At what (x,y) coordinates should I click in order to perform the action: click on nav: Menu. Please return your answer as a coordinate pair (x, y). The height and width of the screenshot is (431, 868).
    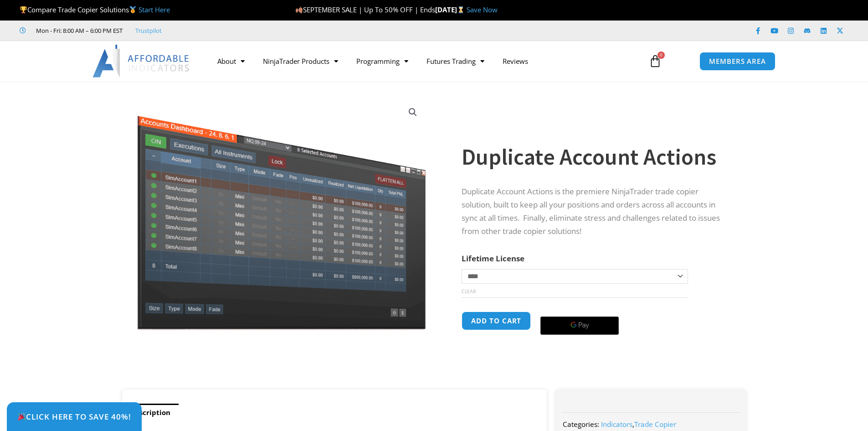
    Looking at the image, I should click on (423, 61).